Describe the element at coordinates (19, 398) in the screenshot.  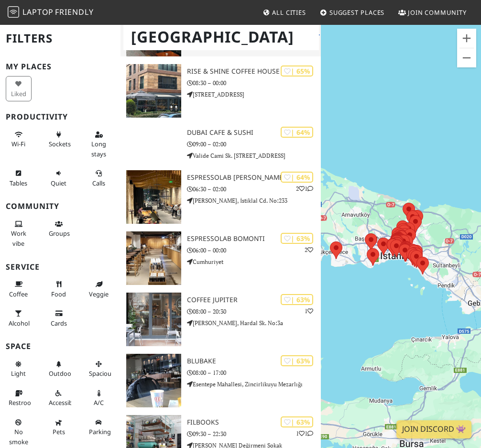
I see `button: Restroom` at that location.